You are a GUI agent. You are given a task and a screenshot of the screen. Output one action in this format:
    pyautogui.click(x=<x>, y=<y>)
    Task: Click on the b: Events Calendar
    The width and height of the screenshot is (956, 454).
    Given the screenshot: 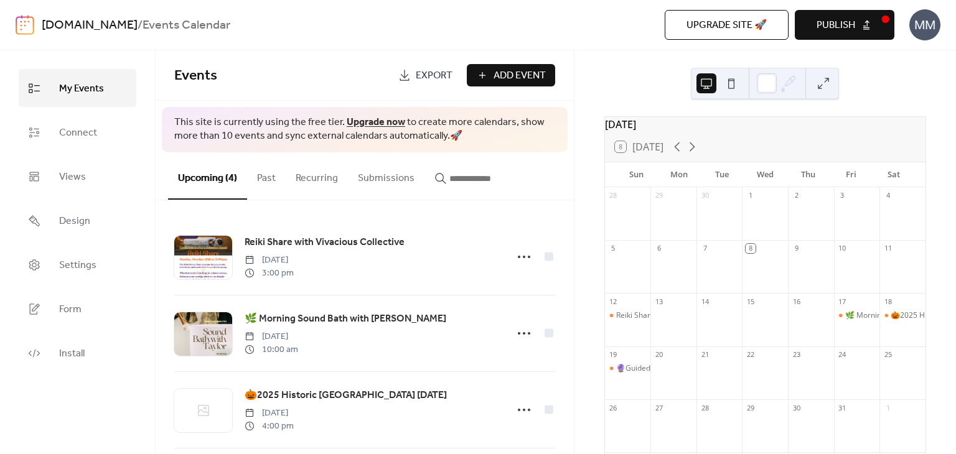 What is the action you would take?
    pyautogui.click(x=186, y=26)
    